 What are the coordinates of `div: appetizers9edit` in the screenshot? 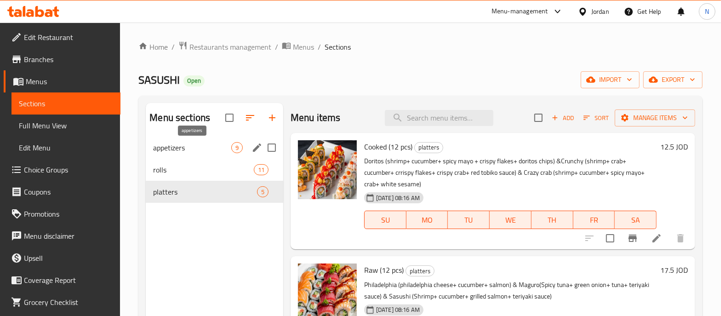 It's located at (214, 148).